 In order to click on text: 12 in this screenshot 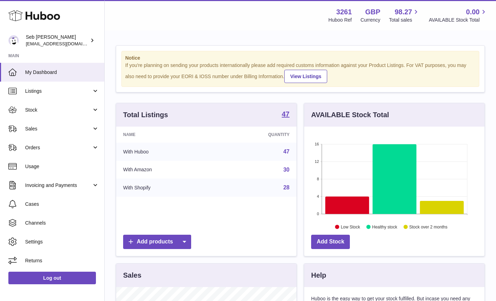, I will do `click(317, 162)`.